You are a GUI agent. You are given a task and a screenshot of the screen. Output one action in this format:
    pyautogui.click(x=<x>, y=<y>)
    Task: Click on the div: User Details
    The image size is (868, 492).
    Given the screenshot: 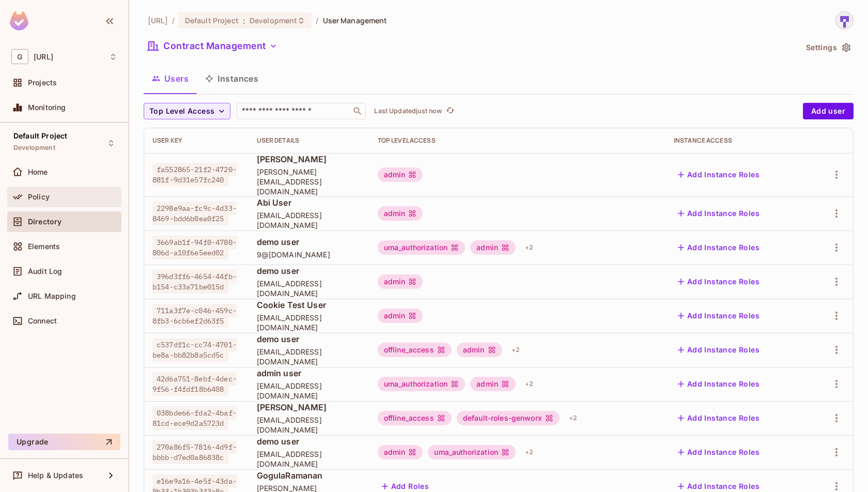 What is the action you would take?
    pyautogui.click(x=309, y=141)
    